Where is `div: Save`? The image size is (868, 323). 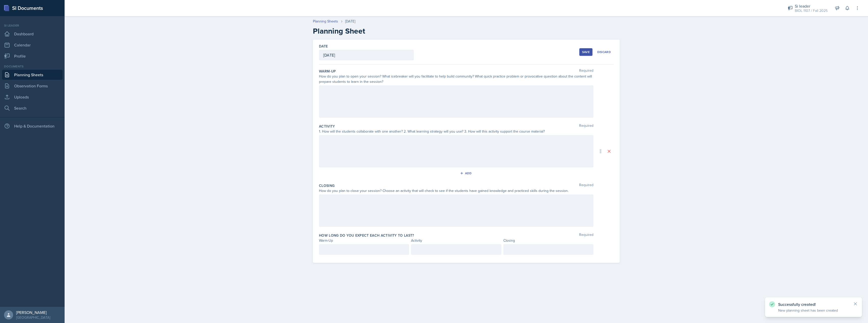
div: Save is located at coordinates (586, 52).